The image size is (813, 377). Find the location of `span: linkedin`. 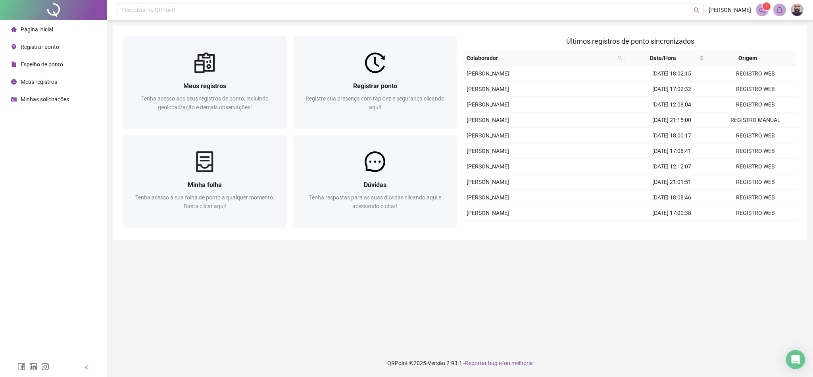

span: linkedin is located at coordinates (33, 366).